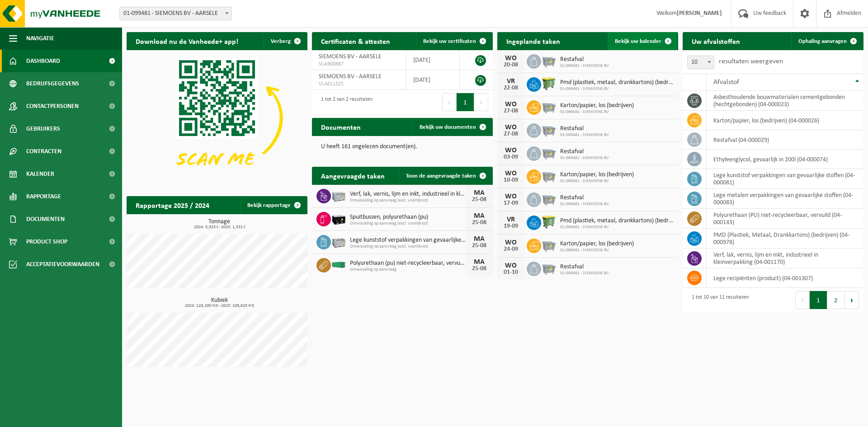  I want to click on h2: Certificaten & attesten, so click(356, 41).